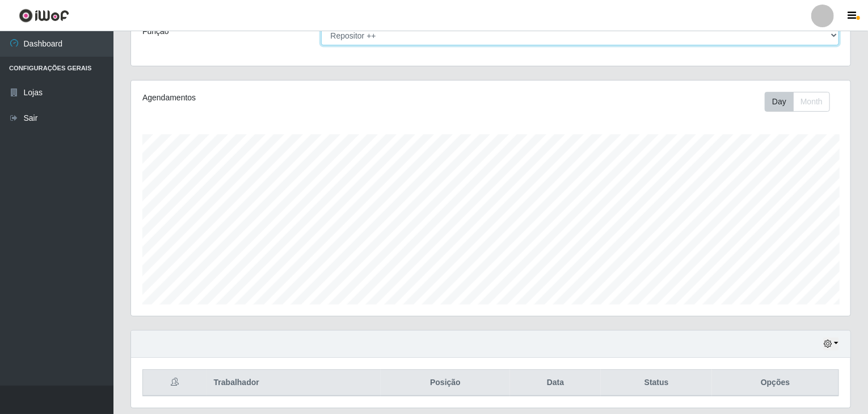 The width and height of the screenshot is (868, 414). Describe the element at coordinates (801, 102) in the screenshot. I see `div: Toolbar with button groups` at that location.